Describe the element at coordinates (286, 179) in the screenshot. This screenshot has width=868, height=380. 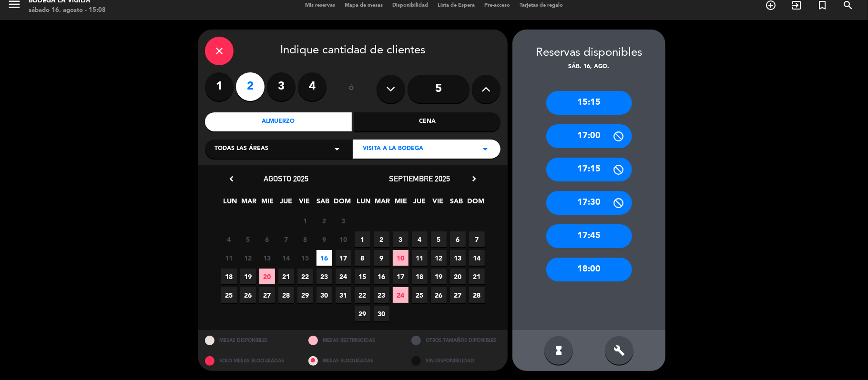
I see `span: agosto 2025` at that location.